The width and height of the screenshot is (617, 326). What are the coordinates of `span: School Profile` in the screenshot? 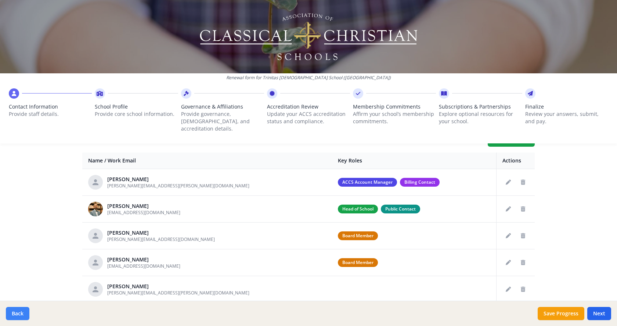 It's located at (136, 107).